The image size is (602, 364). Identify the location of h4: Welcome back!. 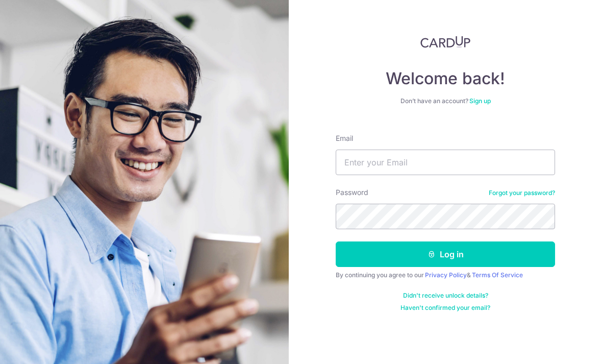
(446, 78).